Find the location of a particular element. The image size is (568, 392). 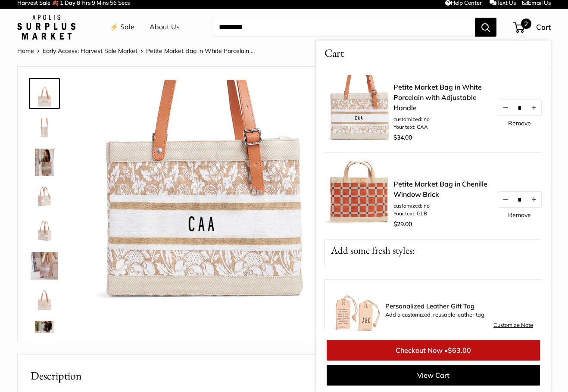

span: 2 is located at coordinates (526, 24).